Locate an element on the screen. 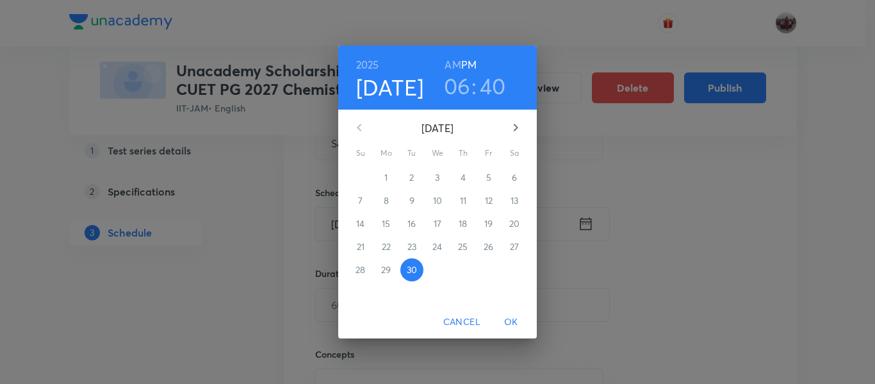 The width and height of the screenshot is (875, 384). span: Cancel is located at coordinates (462, 322).